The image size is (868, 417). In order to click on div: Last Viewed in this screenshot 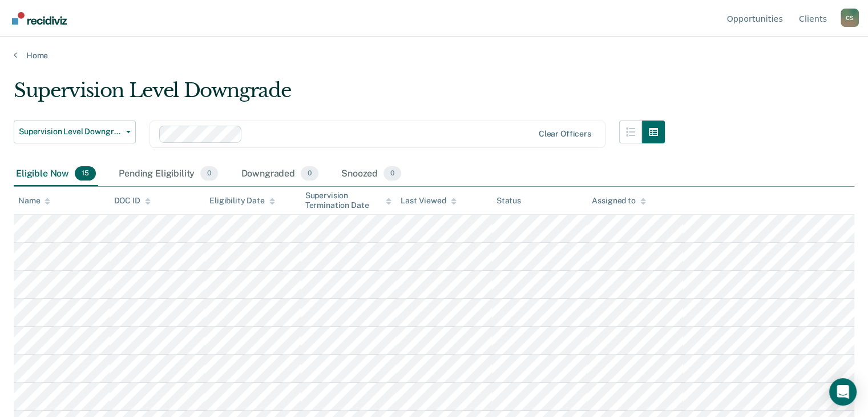, I will do `click(428, 200)`.